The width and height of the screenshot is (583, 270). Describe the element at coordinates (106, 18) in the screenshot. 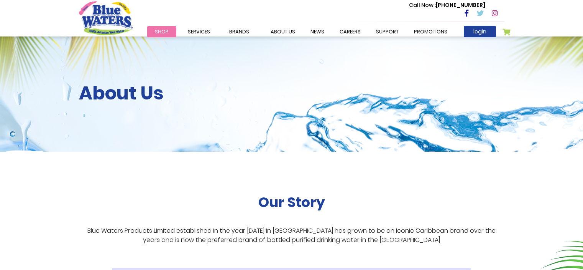

I see `a: store logo` at that location.